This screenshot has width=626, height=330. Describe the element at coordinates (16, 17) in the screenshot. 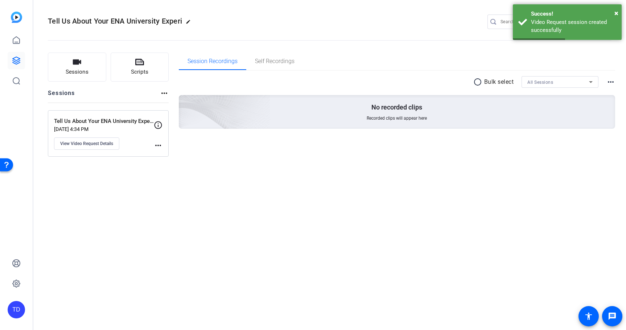

I see `img: blue-gradient.svg` at that location.